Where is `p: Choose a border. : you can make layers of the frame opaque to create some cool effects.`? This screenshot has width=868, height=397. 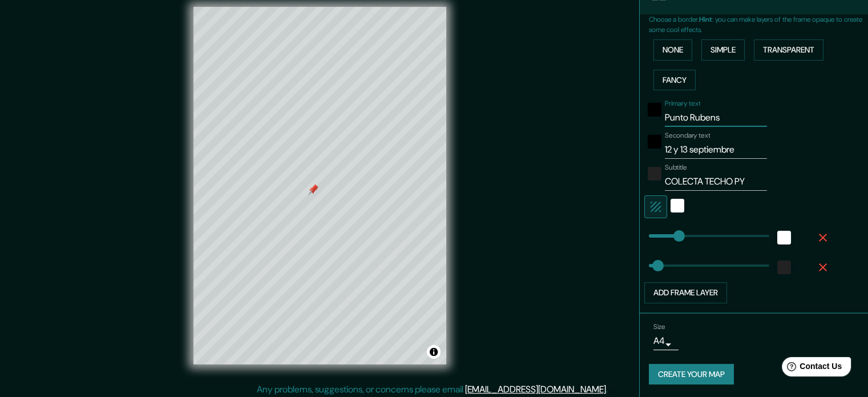
p: Choose a border. : you can make layers of the frame opaque to create some cool effects. is located at coordinates (759, 25).